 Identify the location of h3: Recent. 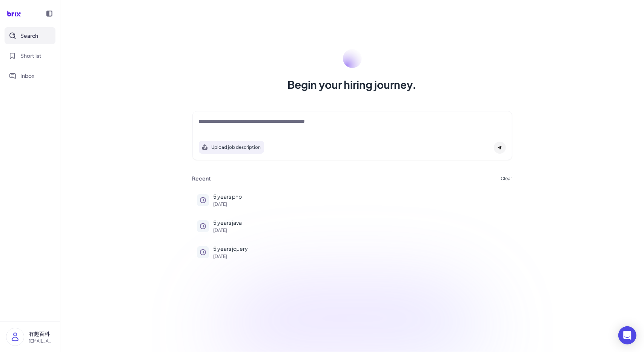
(202, 179).